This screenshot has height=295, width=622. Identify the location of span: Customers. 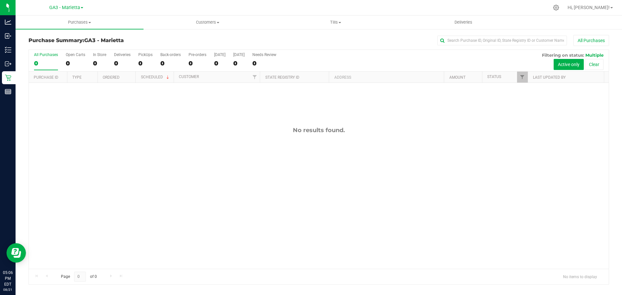
(207, 22).